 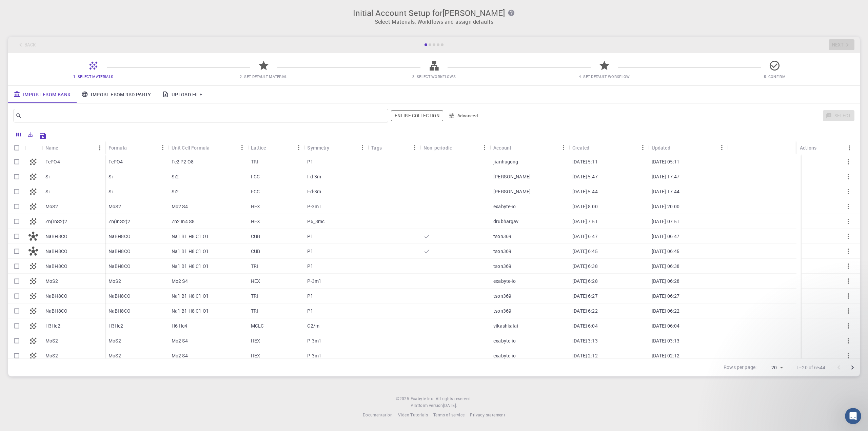 I want to click on button: Advanced, so click(x=463, y=115).